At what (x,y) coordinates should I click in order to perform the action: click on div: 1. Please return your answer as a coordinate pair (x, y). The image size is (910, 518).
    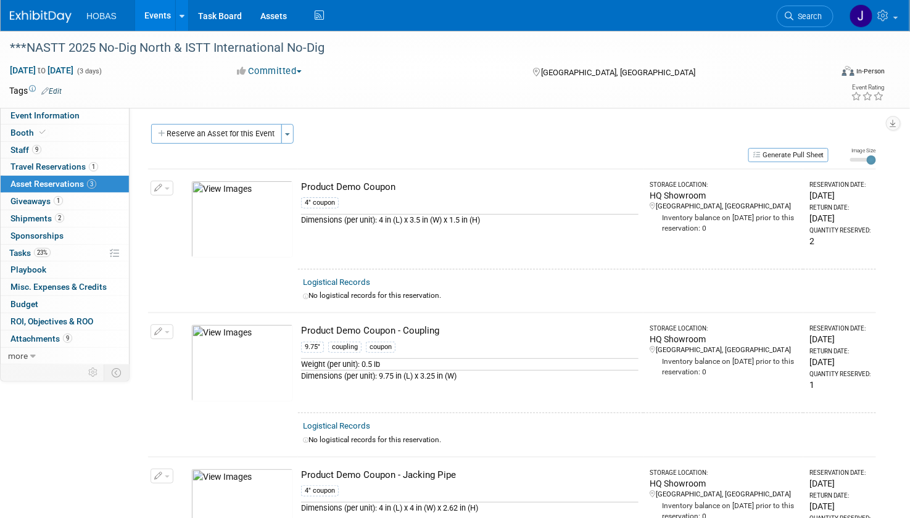
    Looking at the image, I should click on (841, 385).